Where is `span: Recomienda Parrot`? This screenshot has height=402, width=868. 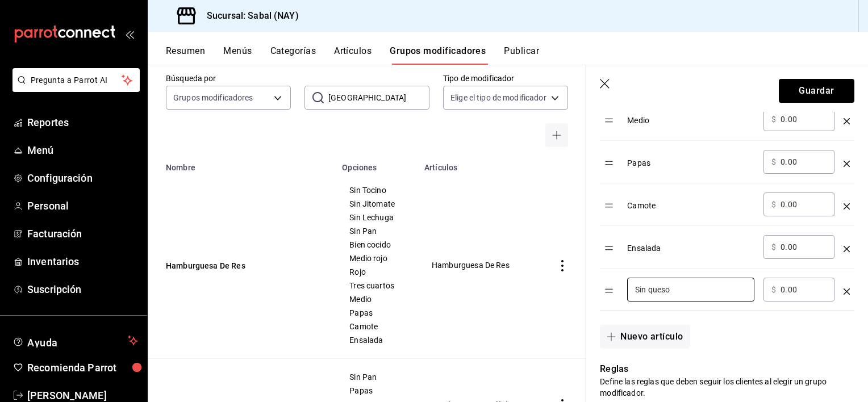 span: Recomienda Parrot is located at coordinates (82, 367).